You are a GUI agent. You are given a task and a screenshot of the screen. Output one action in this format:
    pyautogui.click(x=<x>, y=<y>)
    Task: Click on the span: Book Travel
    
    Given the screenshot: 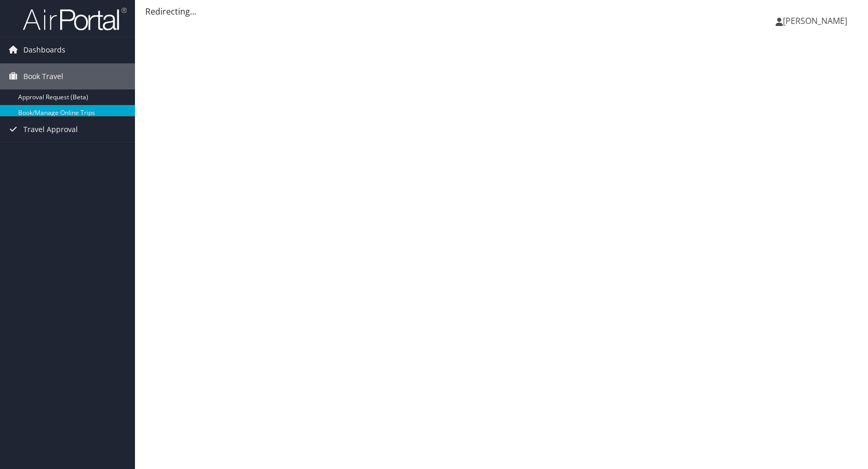 What is the action you would take?
    pyautogui.click(x=43, y=77)
    